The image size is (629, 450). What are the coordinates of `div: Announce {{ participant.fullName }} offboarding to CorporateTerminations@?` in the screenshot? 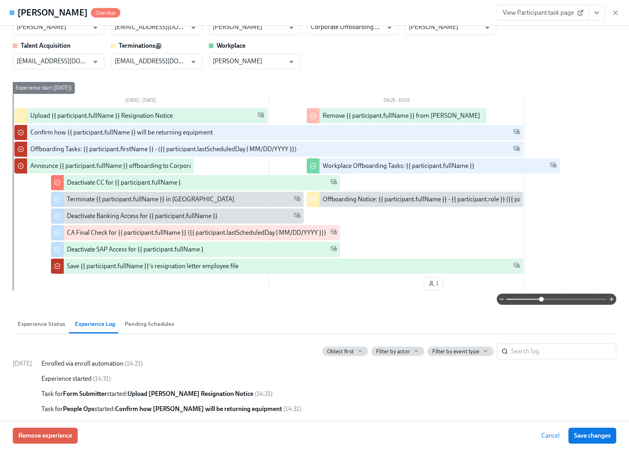 It's located at (136, 166).